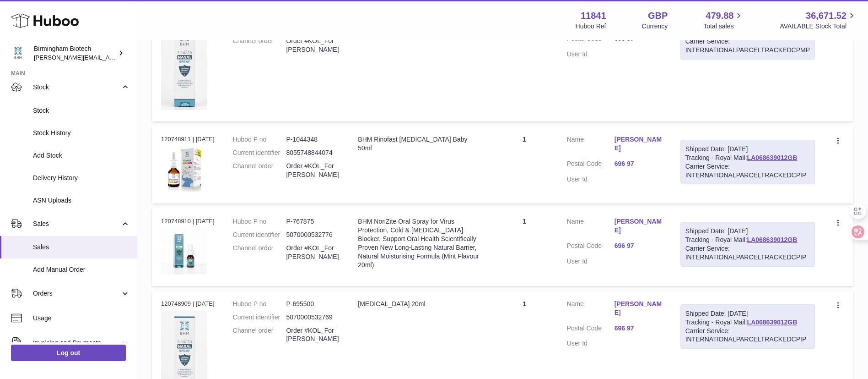 This screenshot has width=868, height=379. I want to click on dd: P-1044348, so click(313, 139).